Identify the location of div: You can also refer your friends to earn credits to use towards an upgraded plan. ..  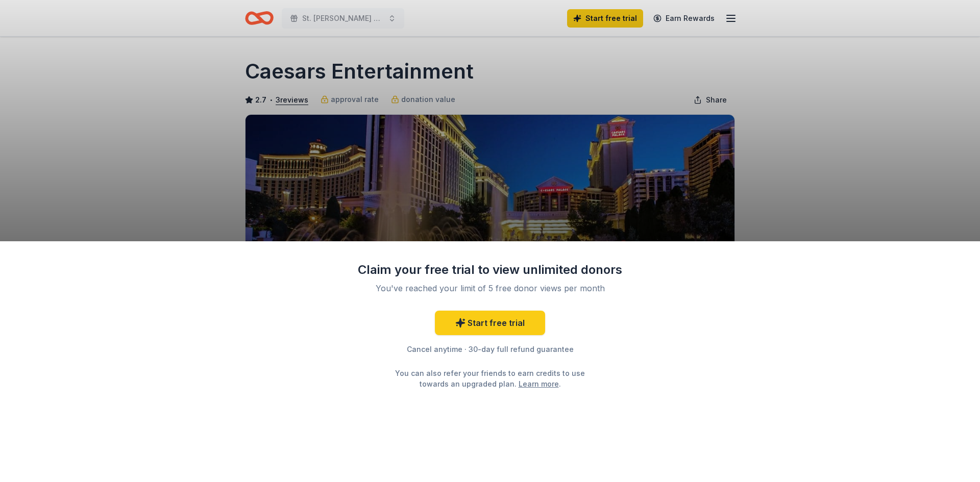
(490, 379).